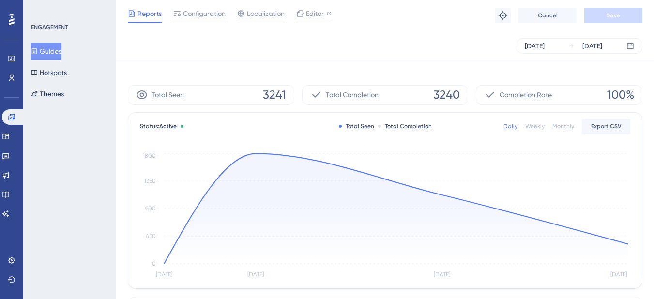  What do you see at coordinates (274, 95) in the screenshot?
I see `span: 3241` at bounding box center [274, 95].